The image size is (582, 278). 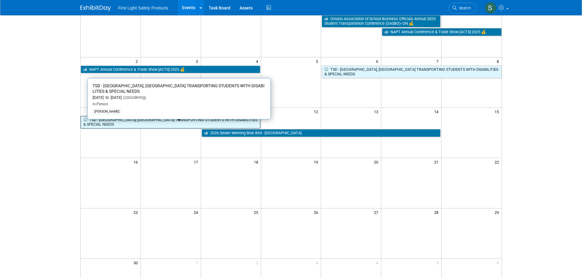 I want to click on span: In-Person, so click(x=100, y=104).